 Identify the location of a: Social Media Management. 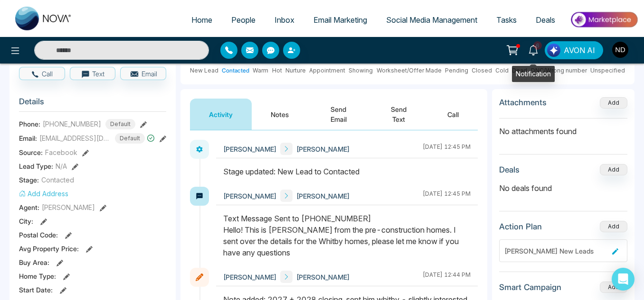
(432, 20).